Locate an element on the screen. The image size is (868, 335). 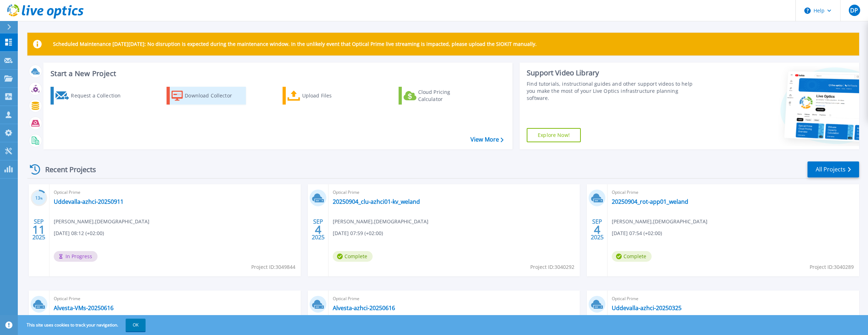
div: Upload Files is located at coordinates (331, 95).